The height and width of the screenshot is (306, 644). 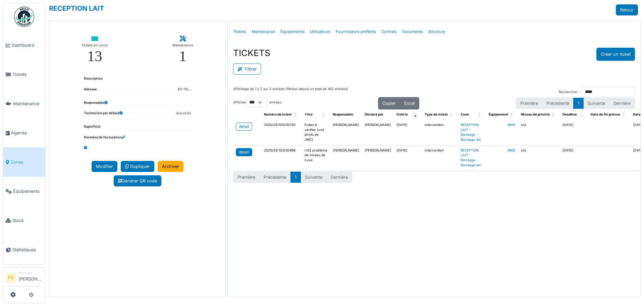 What do you see at coordinates (410, 103) in the screenshot?
I see `button: Excel` at bounding box center [410, 103].